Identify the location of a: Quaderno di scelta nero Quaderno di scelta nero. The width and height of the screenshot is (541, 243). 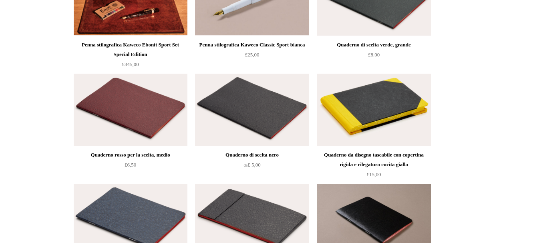
(252, 110).